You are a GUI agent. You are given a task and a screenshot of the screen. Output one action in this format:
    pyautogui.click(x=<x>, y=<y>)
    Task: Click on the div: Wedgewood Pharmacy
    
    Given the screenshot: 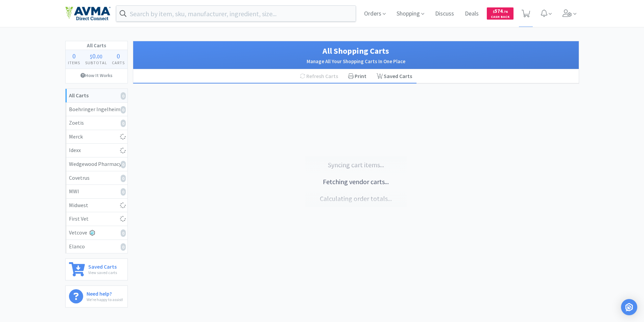 What is the action you would take?
    pyautogui.click(x=97, y=164)
    